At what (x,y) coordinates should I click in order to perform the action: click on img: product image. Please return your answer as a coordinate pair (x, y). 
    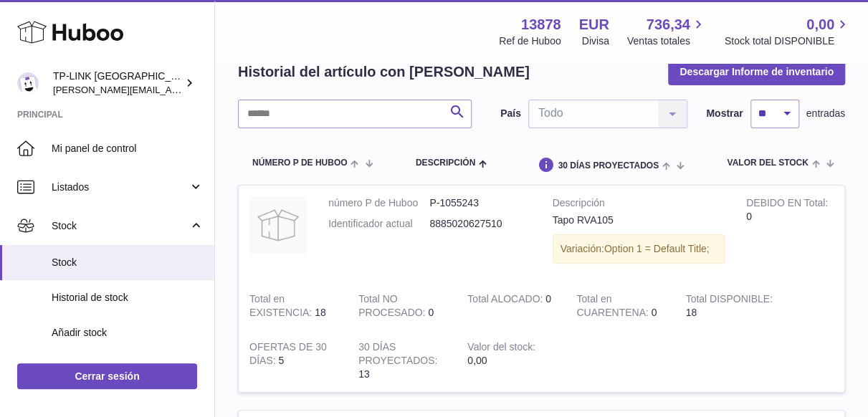
    Looking at the image, I should click on (278, 225).